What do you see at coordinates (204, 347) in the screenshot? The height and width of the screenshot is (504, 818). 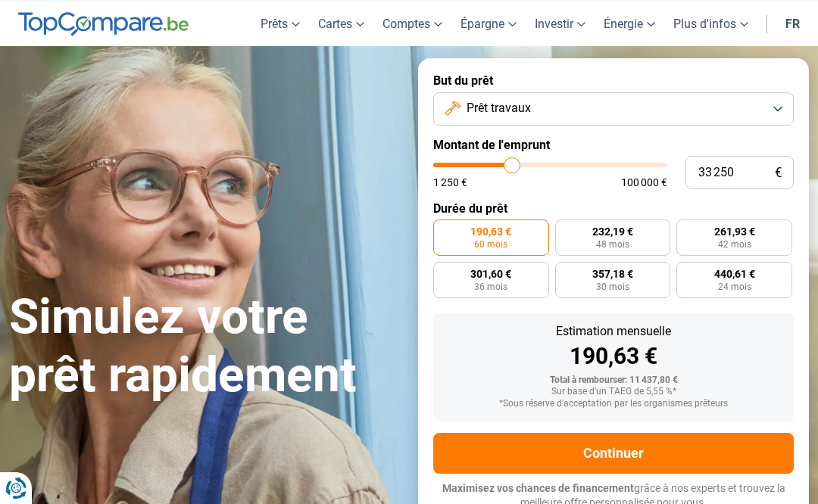 I see `h1: Simulez votre prêt rapidement` at bounding box center [204, 347].